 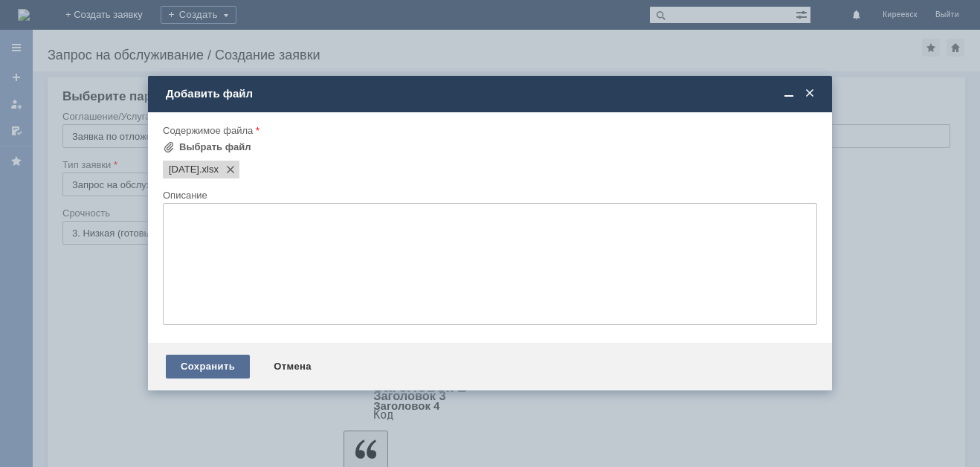 What do you see at coordinates (810, 94) in the screenshot?
I see `span: Закрыть` at bounding box center [810, 94].